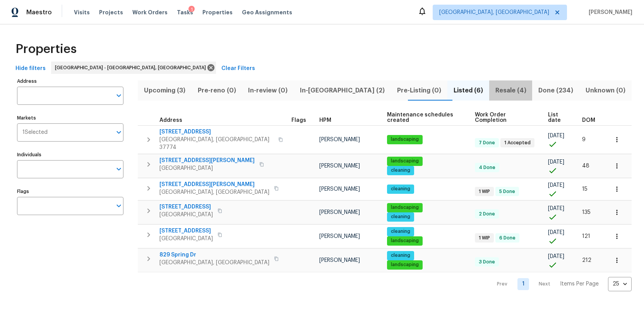 This screenshot has height=311, width=644. I want to click on div: 1, so click(192, 10).